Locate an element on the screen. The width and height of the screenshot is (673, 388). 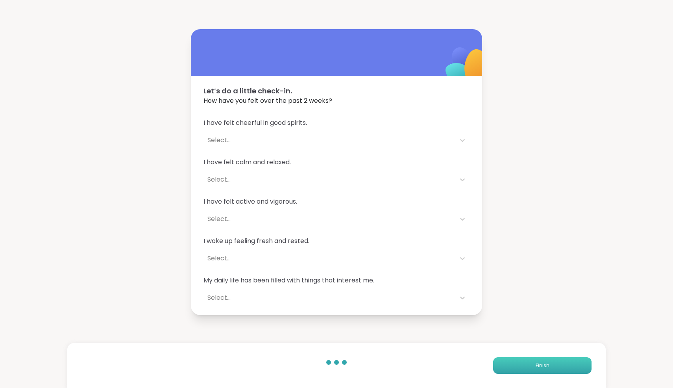
span: Let’s do a little check-in. is located at coordinates (337, 91).